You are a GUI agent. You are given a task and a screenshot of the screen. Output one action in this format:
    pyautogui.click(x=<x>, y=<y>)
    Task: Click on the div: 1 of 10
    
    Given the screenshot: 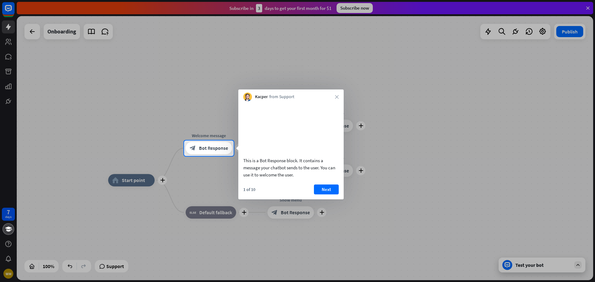 What is the action you would take?
    pyautogui.click(x=249, y=190)
    